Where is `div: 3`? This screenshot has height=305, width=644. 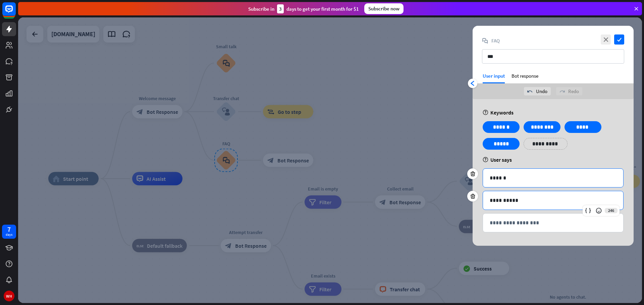 div: 3 is located at coordinates (281, 9).